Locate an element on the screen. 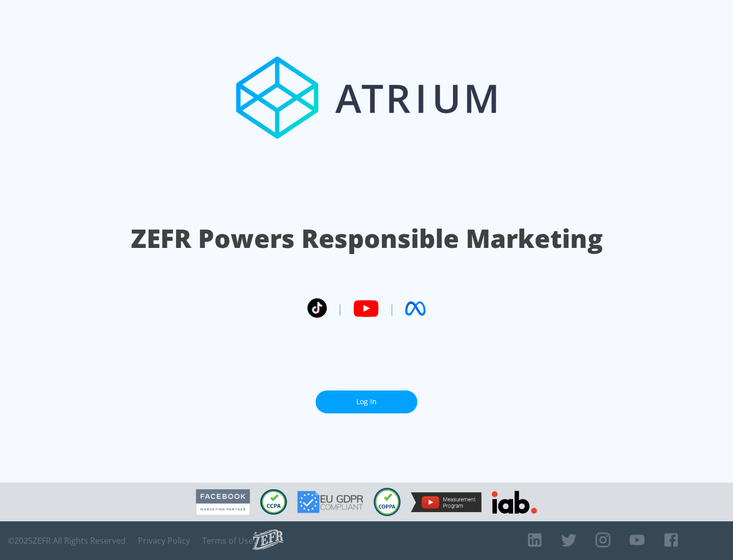  img: CCPA Compliant is located at coordinates (273, 502).